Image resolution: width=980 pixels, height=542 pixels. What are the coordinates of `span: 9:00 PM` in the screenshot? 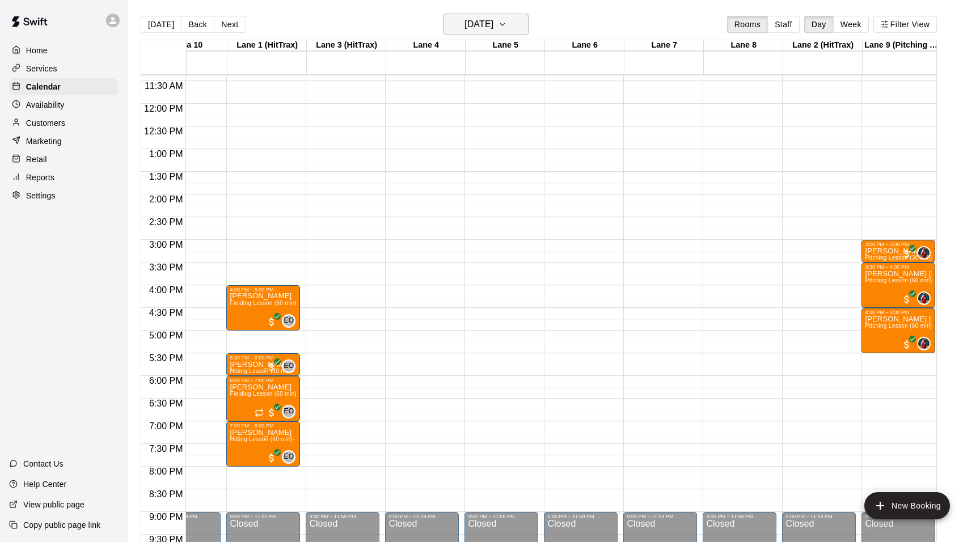 It's located at (166, 517).